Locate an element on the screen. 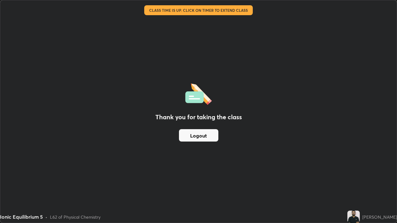 Image resolution: width=397 pixels, height=223 pixels. img: 5e6e13c1ec7d4a9f98ea3605e43f832c.jpg is located at coordinates (354, 217).